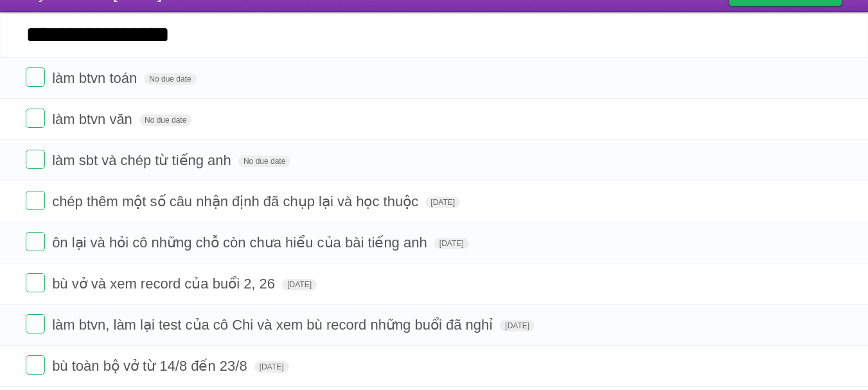  Describe the element at coordinates (165, 283) in the screenshot. I see `span: bù vở và xem record của buổi 2, 26` at that location.